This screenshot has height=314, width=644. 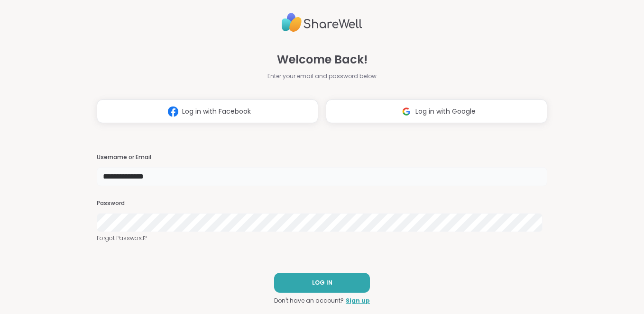 What do you see at coordinates (322, 76) in the screenshot?
I see `span: Enter your email and password below` at bounding box center [322, 76].